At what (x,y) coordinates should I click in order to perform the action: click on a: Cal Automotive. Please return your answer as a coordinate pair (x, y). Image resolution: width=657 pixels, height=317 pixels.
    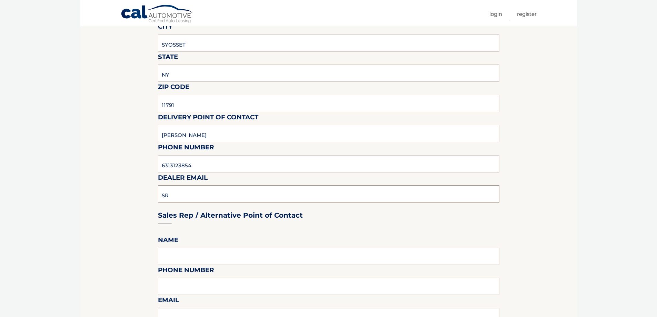
    Looking at the image, I should click on (157, 14).